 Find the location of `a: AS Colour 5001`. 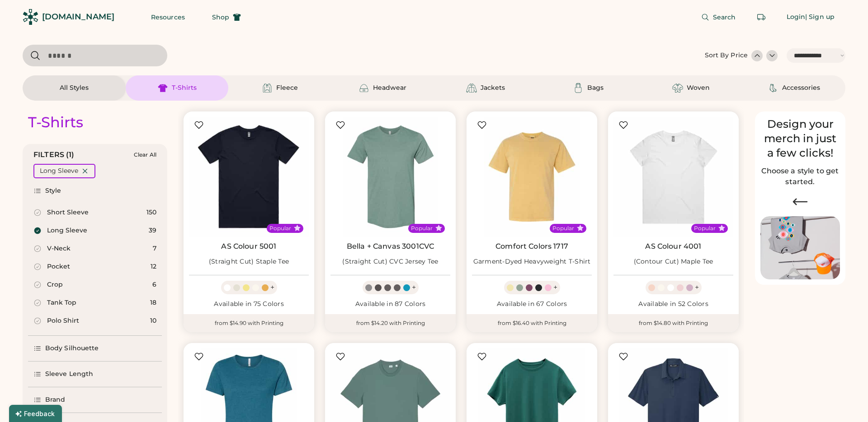

a: AS Colour 5001 is located at coordinates (248, 246).